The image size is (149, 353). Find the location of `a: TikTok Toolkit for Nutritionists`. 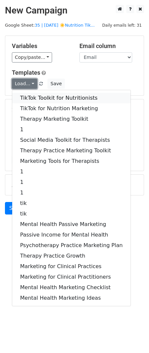

a: TikTok Toolkit for Nutritionists is located at coordinates (71, 98).